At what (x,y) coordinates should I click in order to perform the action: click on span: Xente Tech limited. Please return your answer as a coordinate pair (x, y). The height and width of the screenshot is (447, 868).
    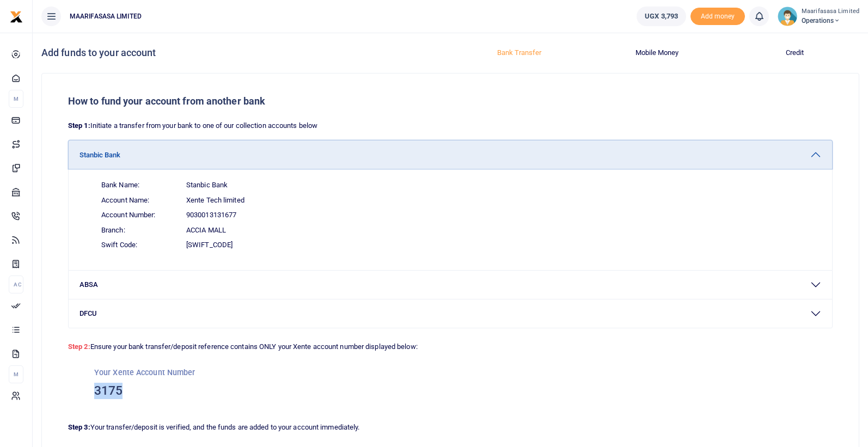
    Looking at the image, I should click on (215, 200).